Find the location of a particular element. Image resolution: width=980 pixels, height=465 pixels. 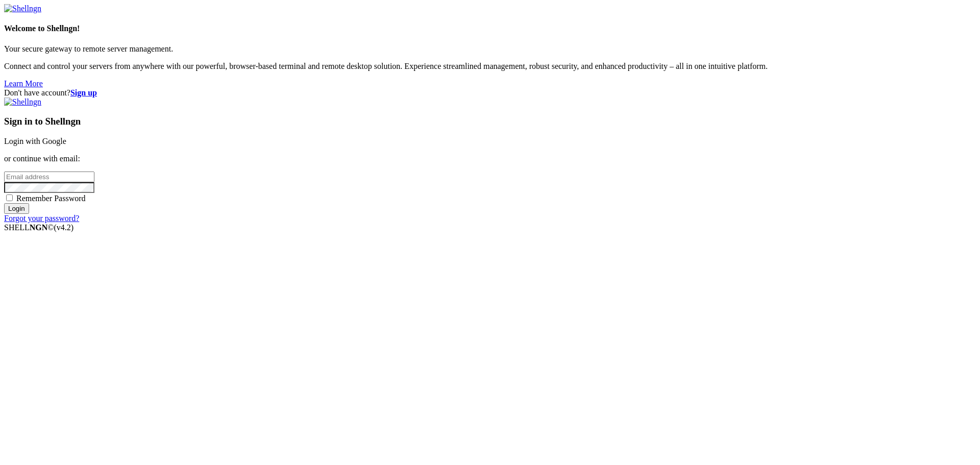

input: Remember Password is located at coordinates (9, 198).